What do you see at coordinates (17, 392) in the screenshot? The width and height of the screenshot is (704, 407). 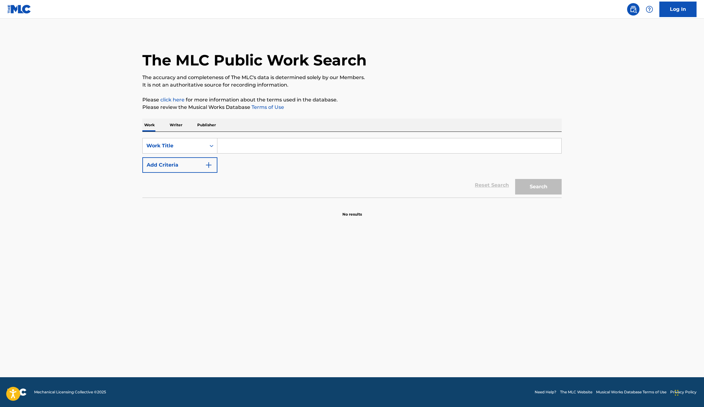 I see `img: logo` at bounding box center [17, 392].